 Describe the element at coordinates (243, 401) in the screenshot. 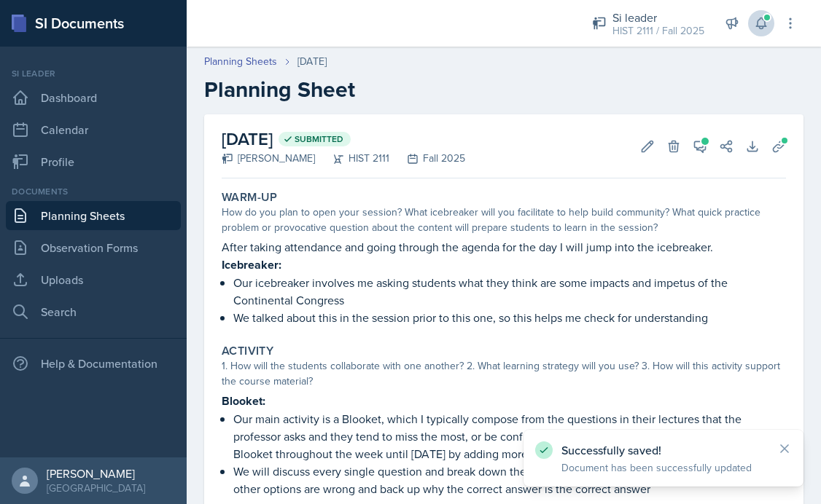

I see `strong: Blooket:` at that location.